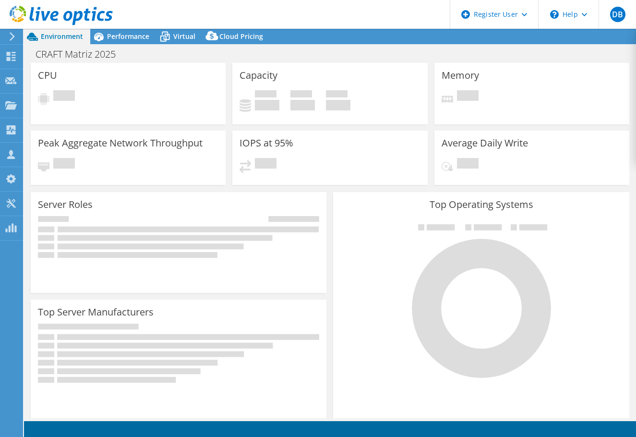 This screenshot has width=636, height=437. Describe the element at coordinates (128, 36) in the screenshot. I see `span: Performance` at that location.